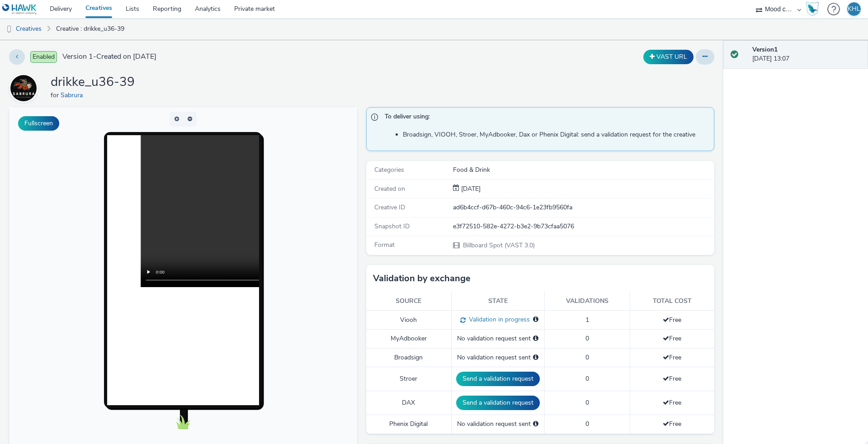  I want to click on span: Validation in progress, so click(498, 319).